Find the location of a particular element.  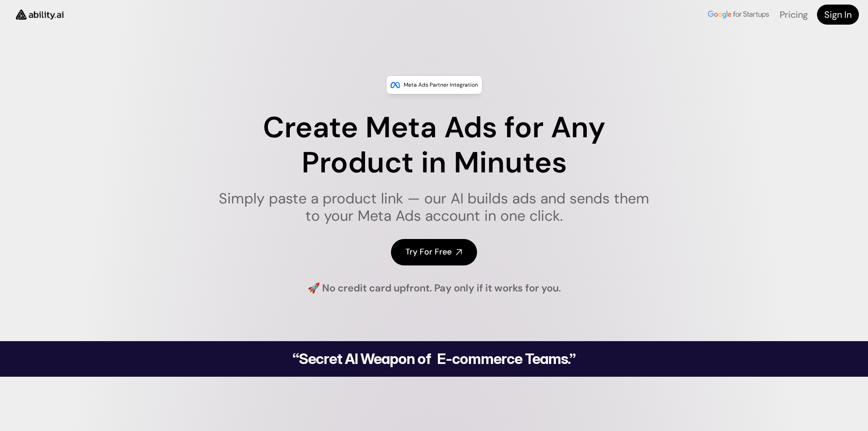

p: Meta Ads Partner Integration is located at coordinates (441, 85).